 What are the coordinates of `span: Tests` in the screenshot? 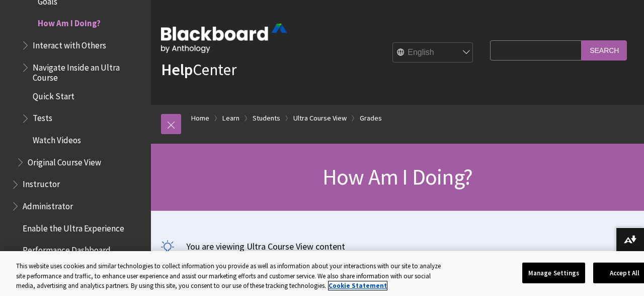 It's located at (43, 116).